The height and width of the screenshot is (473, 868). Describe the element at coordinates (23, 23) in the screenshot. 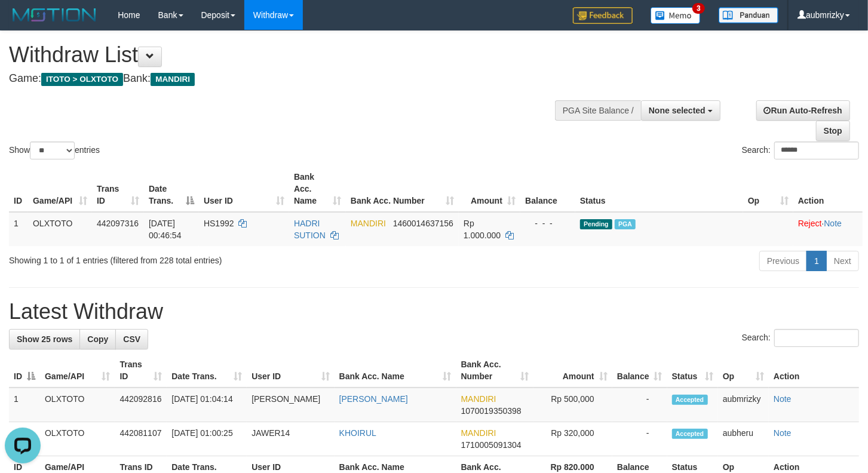

I see `button: Open LiveChat chat widget` at that location.